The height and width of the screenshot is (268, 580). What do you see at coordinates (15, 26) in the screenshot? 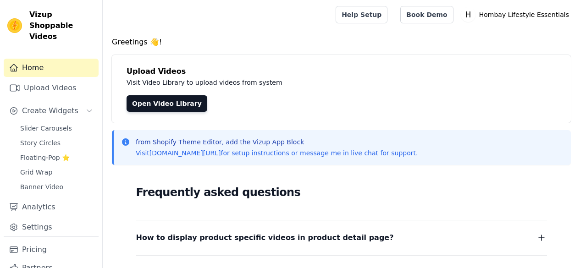
I see `img: Vizup` at bounding box center [15, 26].